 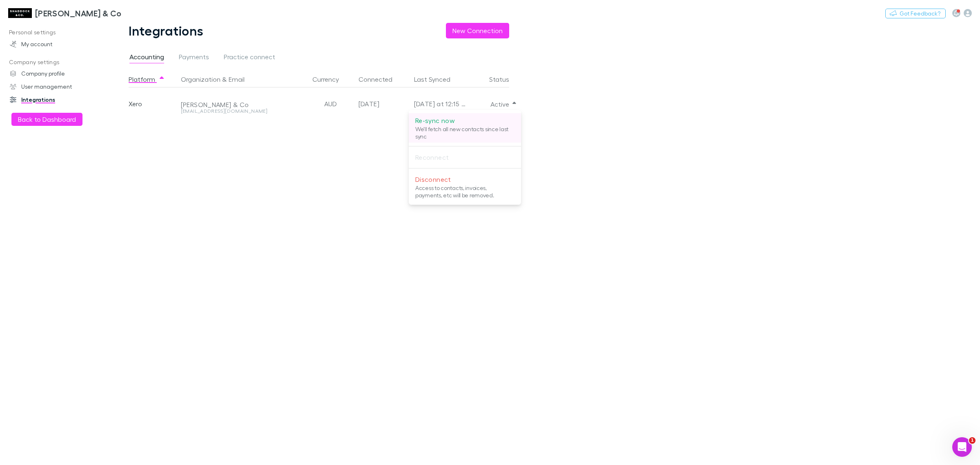 What do you see at coordinates (465, 128) in the screenshot?
I see `li: Re-sync nowWe'll fetch all new contacts since last sync` at bounding box center [465, 128].